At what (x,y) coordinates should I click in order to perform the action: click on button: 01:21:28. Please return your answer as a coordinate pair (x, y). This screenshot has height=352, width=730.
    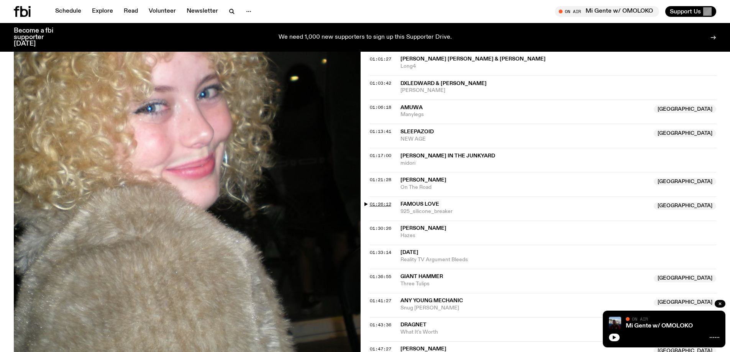
    Looking at the image, I should click on (380, 180).